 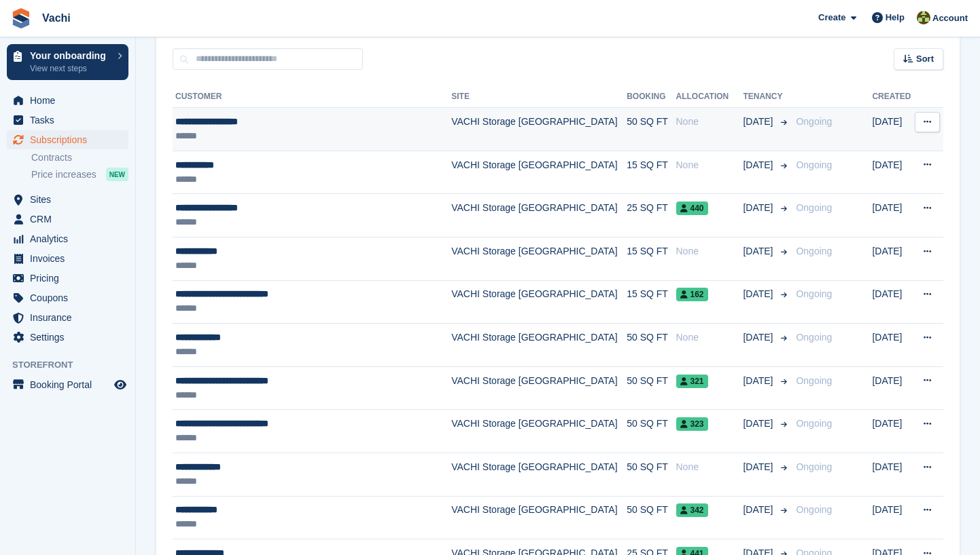 I want to click on a: Vachi, so click(x=57, y=18).